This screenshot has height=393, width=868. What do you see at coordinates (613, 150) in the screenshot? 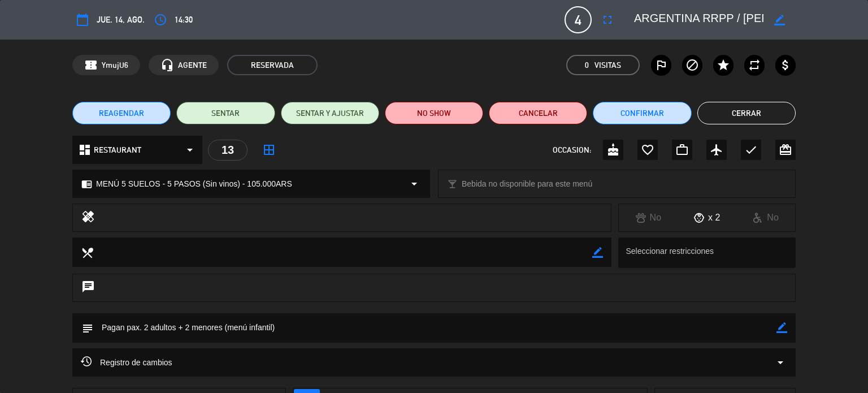
I see `i: cake` at bounding box center [613, 150].